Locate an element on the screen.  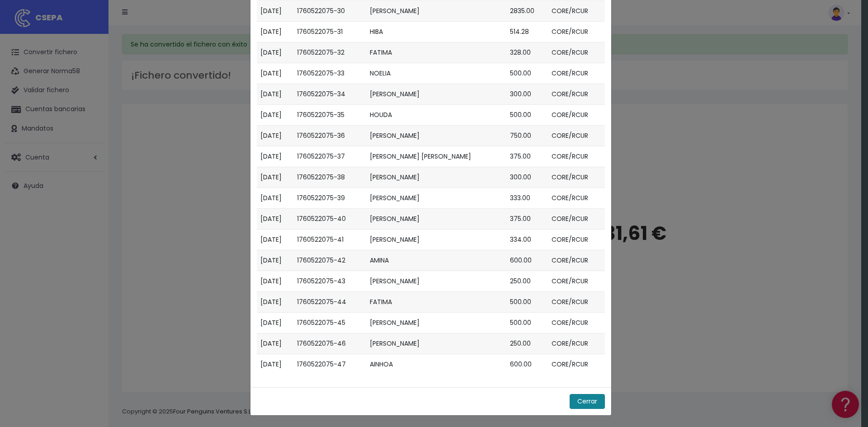
td: 1760522075-34 is located at coordinates (330, 94).